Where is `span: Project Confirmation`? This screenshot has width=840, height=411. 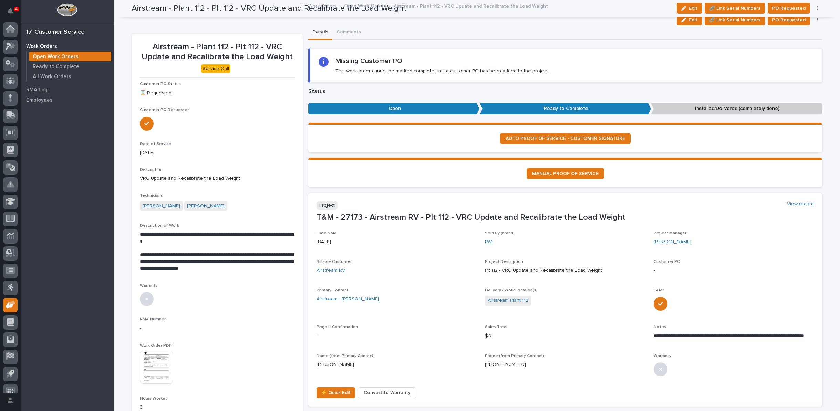
span: Project Confirmation is located at coordinates (337, 327).